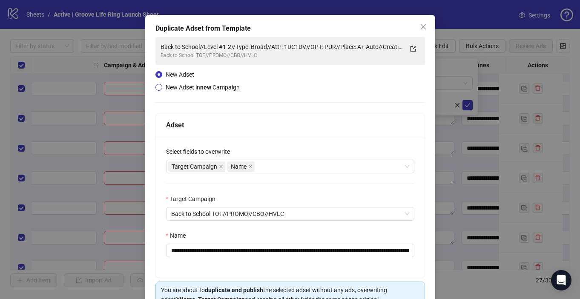 The image size is (580, 299). What do you see at coordinates (282, 55) in the screenshot?
I see `div: Back to School TOF//PROMO//CBO//HVLC` at bounding box center [282, 55].